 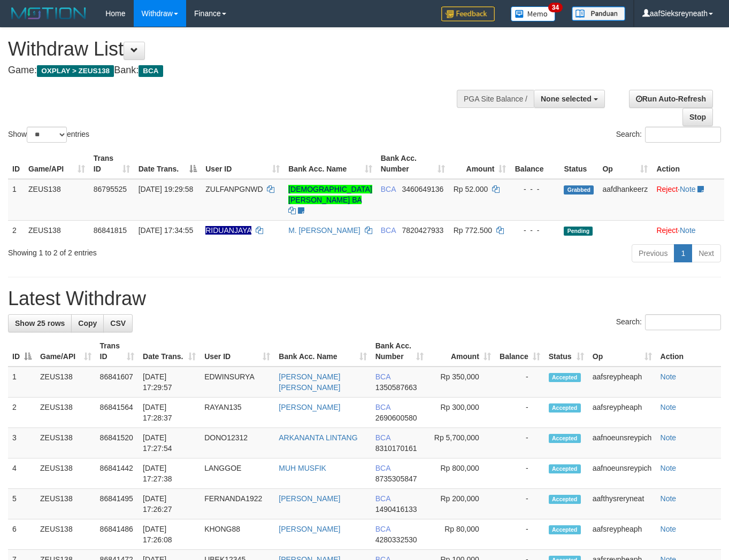 What do you see at coordinates (697, 117) in the screenshot?
I see `a: Stop` at bounding box center [697, 117].